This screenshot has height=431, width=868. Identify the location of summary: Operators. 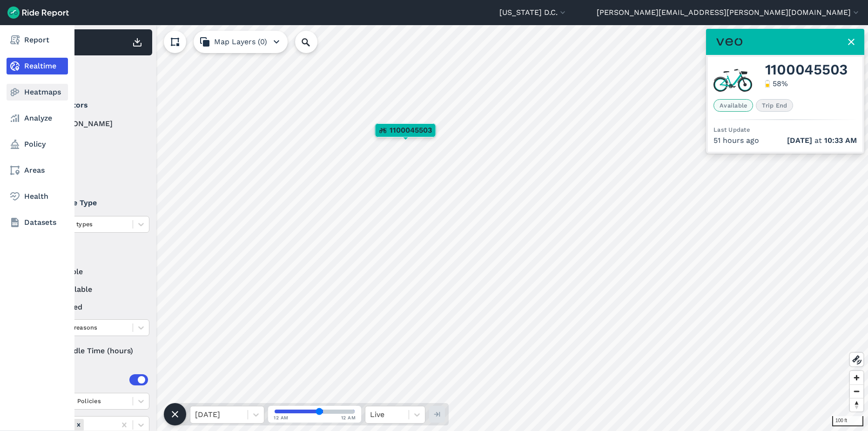
(93, 105).